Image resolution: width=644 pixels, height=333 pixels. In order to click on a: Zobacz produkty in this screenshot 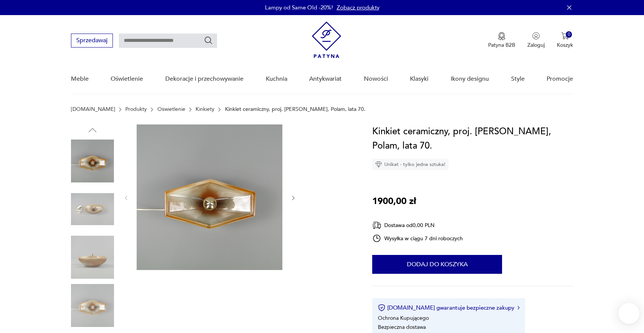, I will do `click(358, 8)`.